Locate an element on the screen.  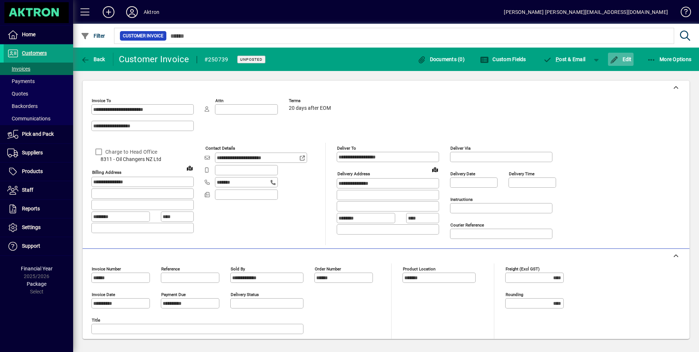
span: Financial Year is located at coordinates (37, 268).